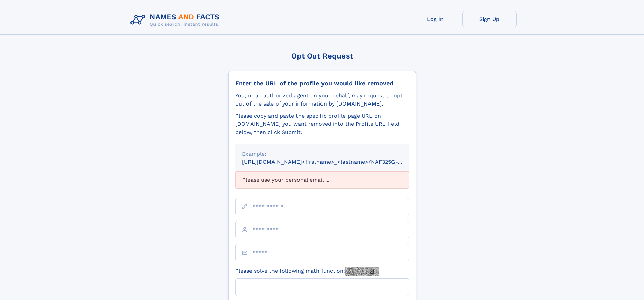  Describe the element at coordinates (176, 20) in the screenshot. I see `img: Logo Names and Facts` at that location.